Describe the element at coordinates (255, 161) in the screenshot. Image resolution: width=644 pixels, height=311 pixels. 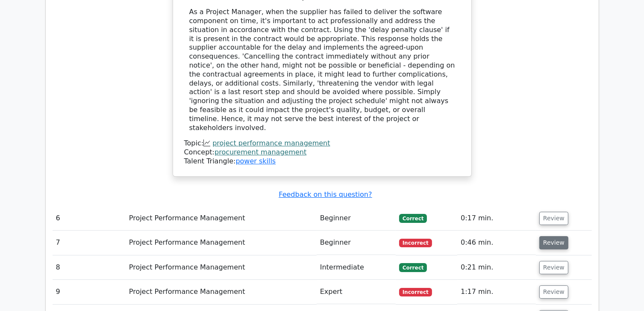
I see `a: power skills` at that location.